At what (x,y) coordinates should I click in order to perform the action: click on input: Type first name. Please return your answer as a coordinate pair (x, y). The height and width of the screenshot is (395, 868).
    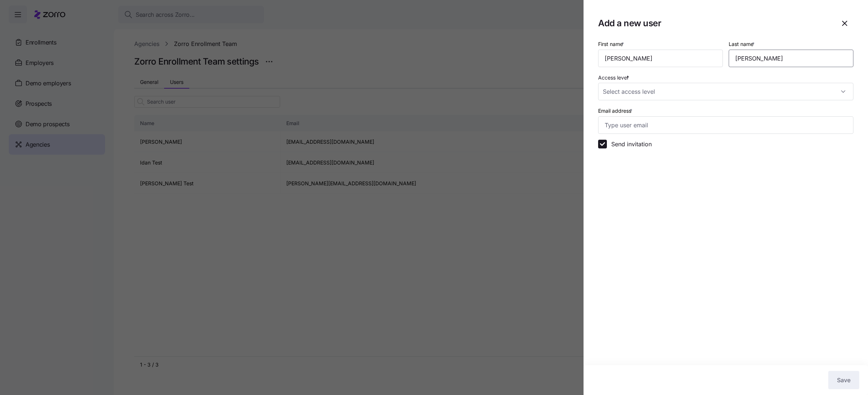
    Looking at the image, I should click on (660, 58).